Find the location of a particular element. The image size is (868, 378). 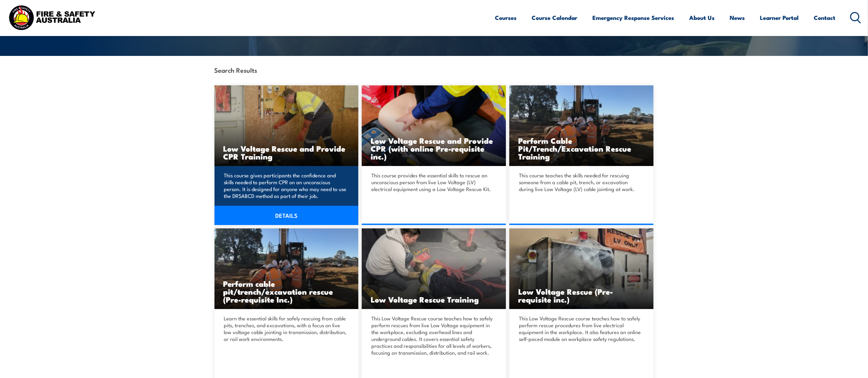

p: This course provides the essential skills to rescue an unconscious person from live Low Voltage (... is located at coordinates (433, 182).